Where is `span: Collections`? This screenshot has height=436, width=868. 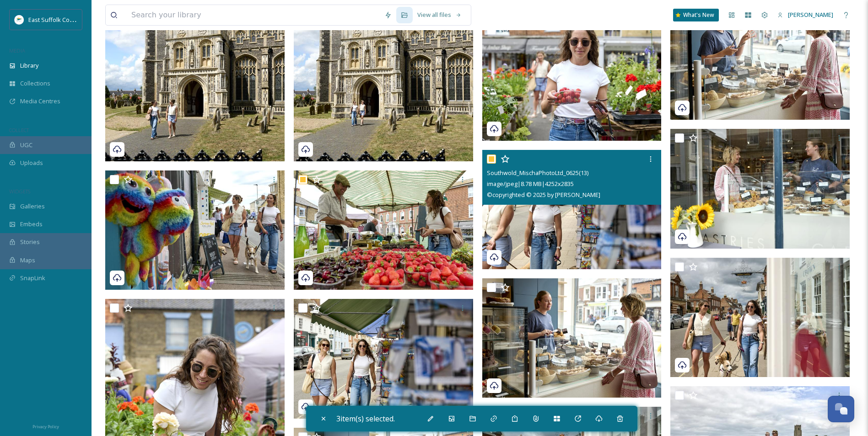
span: Collections is located at coordinates (35, 83).